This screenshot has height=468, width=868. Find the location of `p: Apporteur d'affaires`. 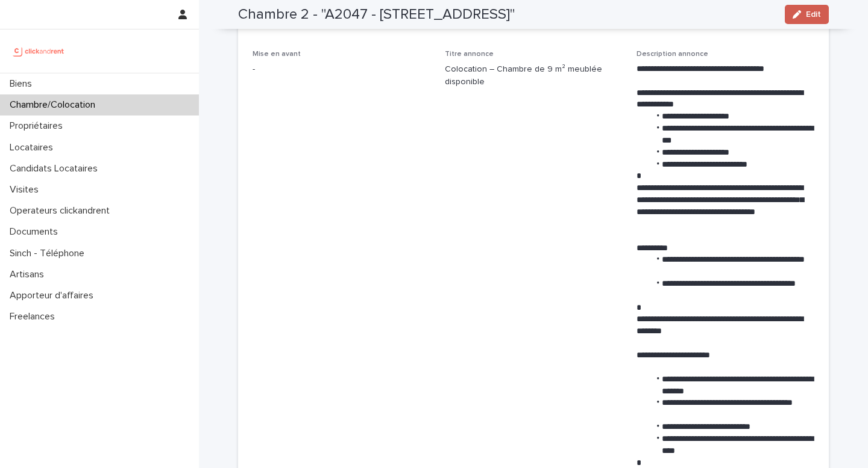

p: Apporteur d'affaires is located at coordinates (53, 296).